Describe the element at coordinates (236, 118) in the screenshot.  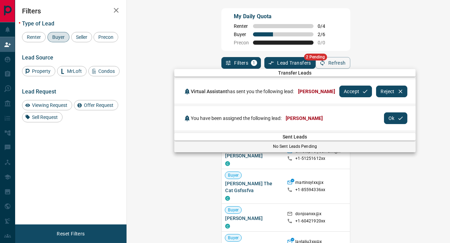
I see `span: You have been assigned the following lead:` at that location.